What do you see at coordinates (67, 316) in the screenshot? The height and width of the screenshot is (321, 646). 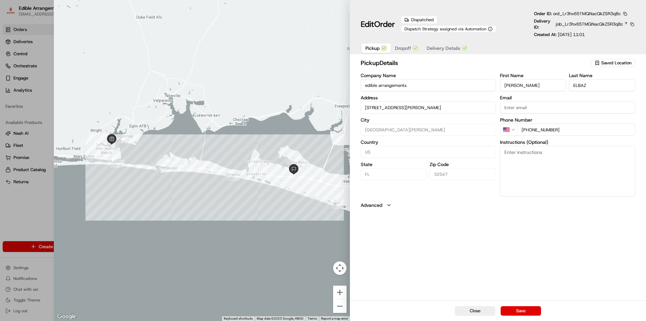 I see `img: Google` at bounding box center [67, 316].